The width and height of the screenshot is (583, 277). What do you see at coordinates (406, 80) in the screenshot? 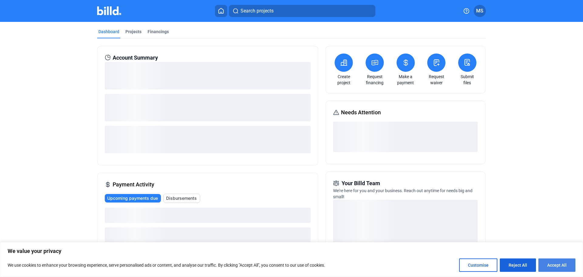
I see `a: Make a payment` at bounding box center [406, 80].